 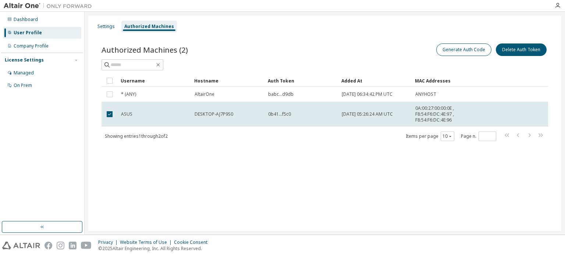 What do you see at coordinates (447, 136) in the screenshot?
I see `button: 10` at bounding box center [447, 136].